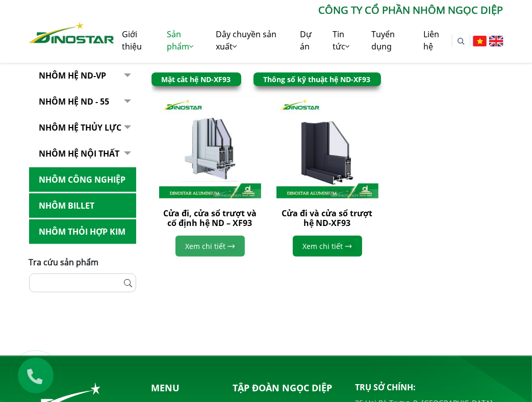  Describe the element at coordinates (309, 40) in the screenshot. I see `a: Dự án` at that location.